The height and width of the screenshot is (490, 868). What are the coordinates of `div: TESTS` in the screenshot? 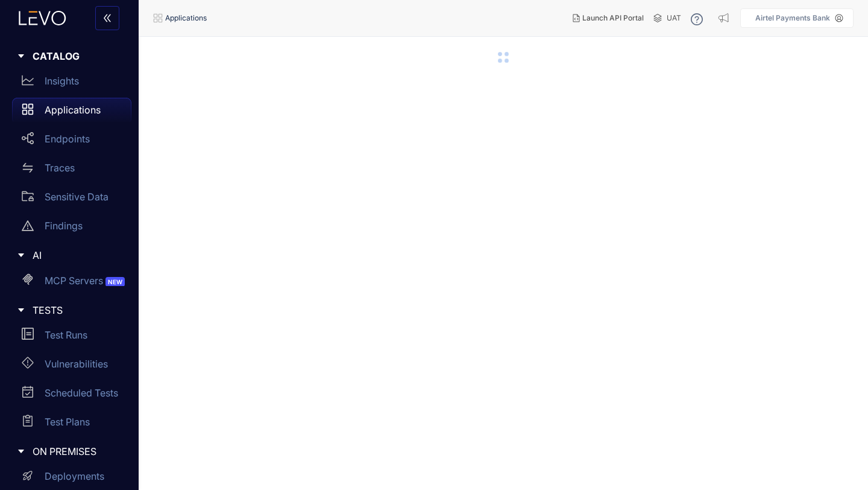 It's located at (70, 310).